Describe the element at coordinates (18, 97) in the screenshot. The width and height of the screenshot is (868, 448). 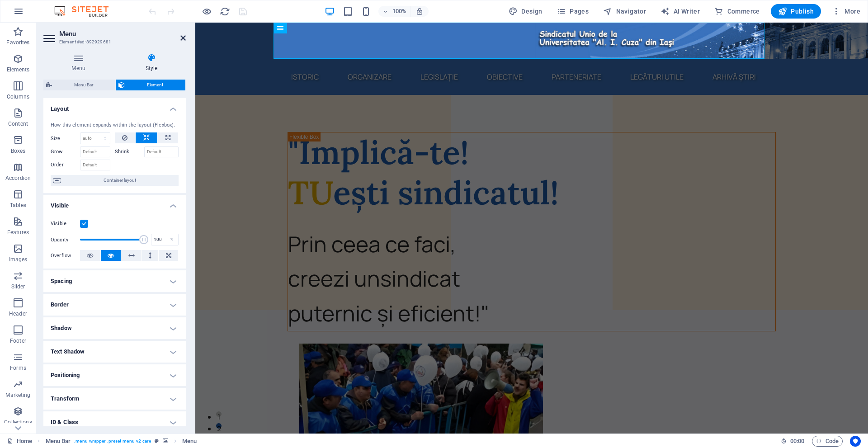
I see `p: Columns` at that location.